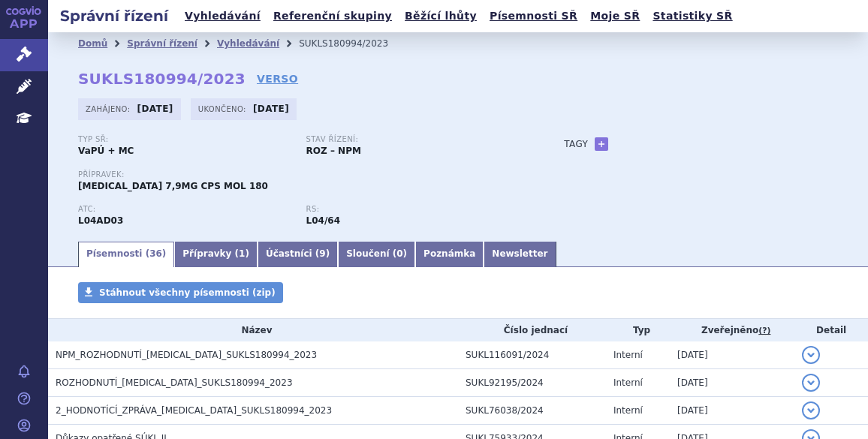 The image size is (868, 439). What do you see at coordinates (322, 254) in the screenshot?
I see `span: 9` at bounding box center [322, 254].